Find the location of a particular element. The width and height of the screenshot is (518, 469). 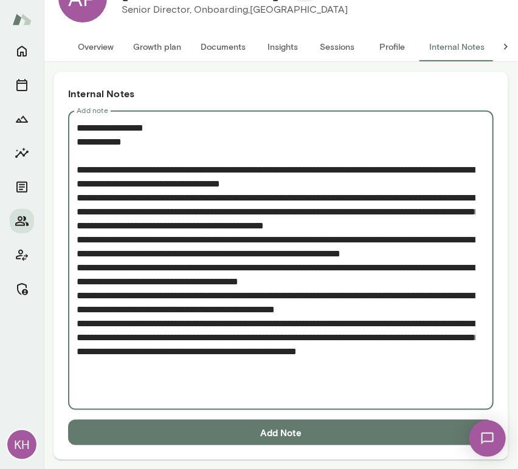

img: Mento is located at coordinates (22, 19).